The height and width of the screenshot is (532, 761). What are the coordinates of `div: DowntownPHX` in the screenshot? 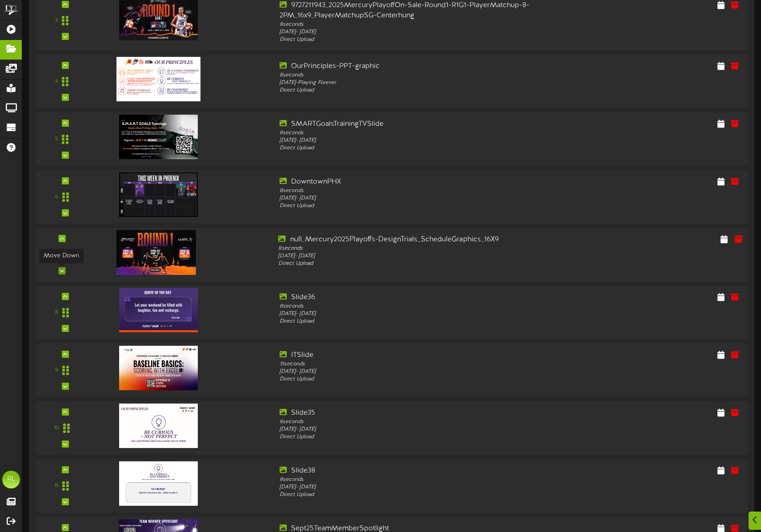 It's located at (421, 182).